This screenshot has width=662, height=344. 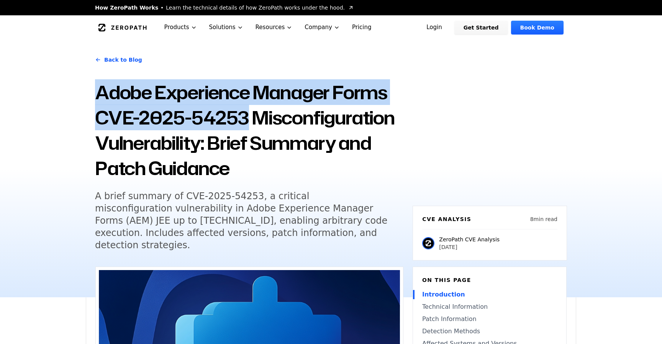 What do you see at coordinates (274, 27) in the screenshot?
I see `button: Resources` at bounding box center [274, 27].